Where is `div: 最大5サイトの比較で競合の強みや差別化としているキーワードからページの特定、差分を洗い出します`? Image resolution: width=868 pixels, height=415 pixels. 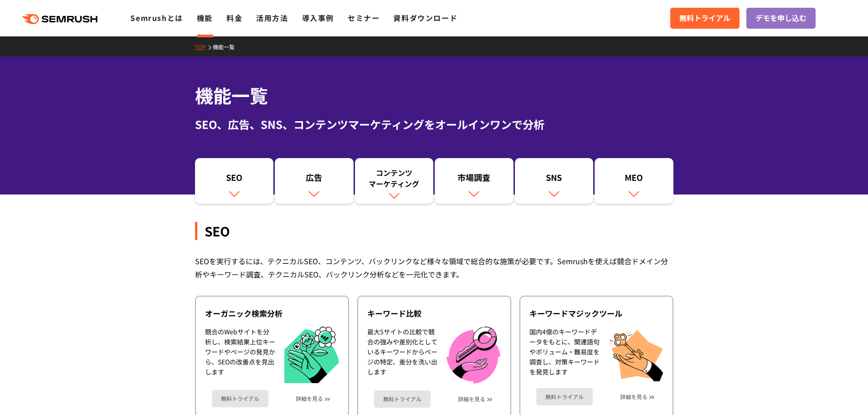 div: 最大5サイトの比較で競合の強みや差別化としているキーワードからページの特定、差分を洗い出します is located at coordinates (402, 355).